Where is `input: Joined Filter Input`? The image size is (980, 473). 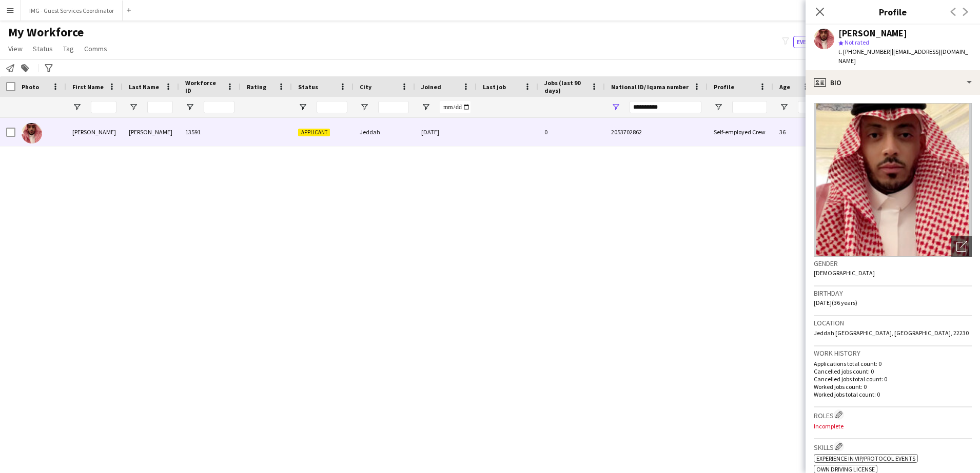 input: Joined Filter Input is located at coordinates (455, 107).